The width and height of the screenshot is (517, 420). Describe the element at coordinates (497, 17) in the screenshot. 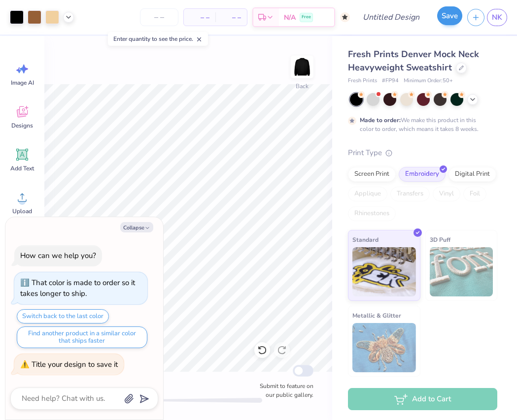

I see `span: NK` at that location.